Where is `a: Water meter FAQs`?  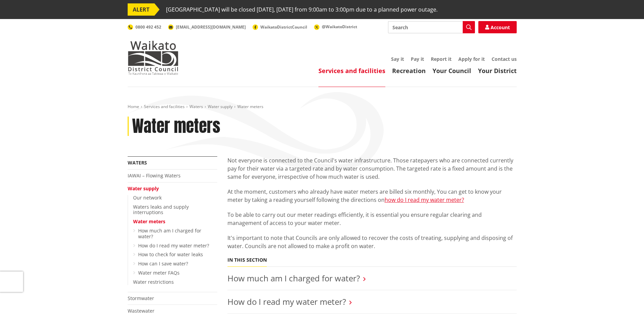 a: Water meter FAQs is located at coordinates (159, 273).